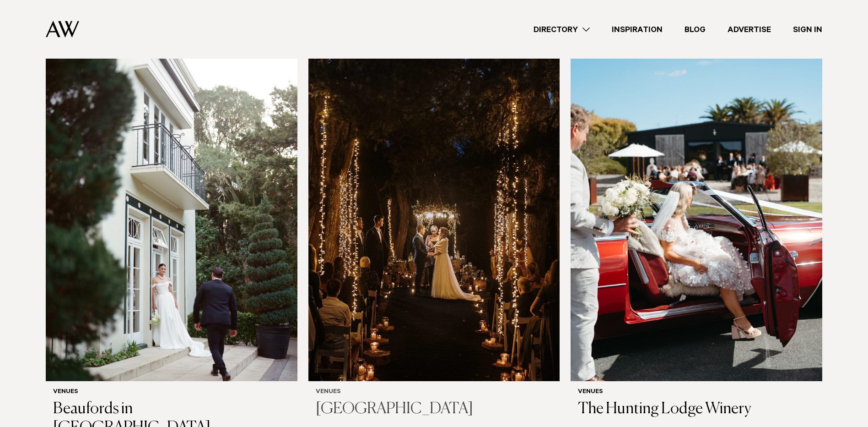 The height and width of the screenshot is (427, 868). I want to click on img: Auckland Weddings Venues | Kumeu Valley Estate, so click(435, 212).